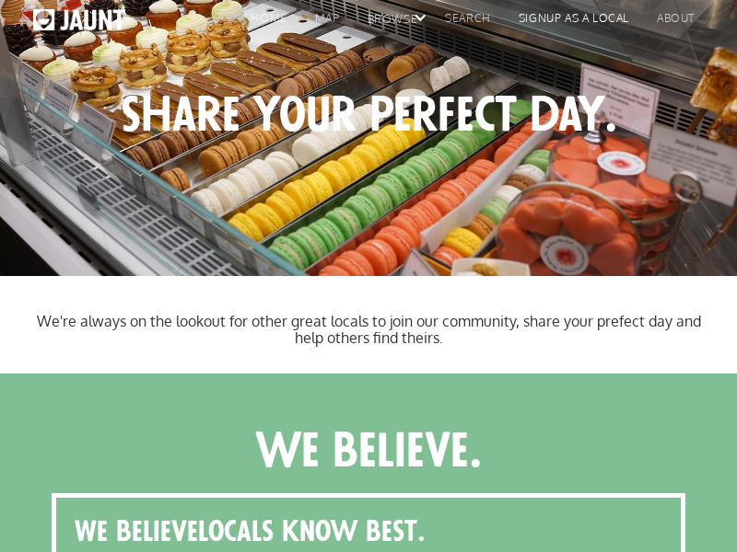 The height and width of the screenshot is (552, 737). Describe the element at coordinates (388, 24) in the screenshot. I see `div: browse` at that location.